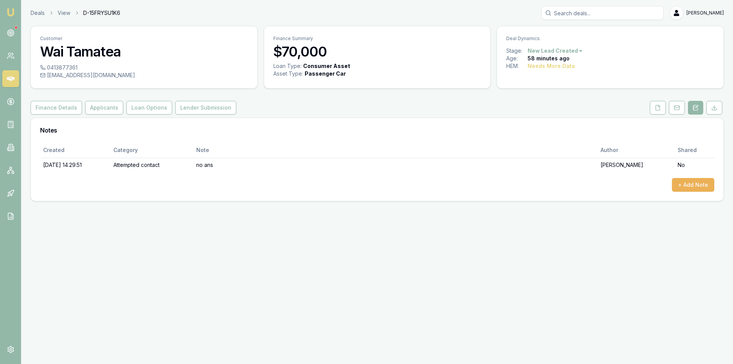 This screenshot has width=733, height=364. Describe the element at coordinates (206, 108) in the screenshot. I see `a: Lender Submission` at that location.